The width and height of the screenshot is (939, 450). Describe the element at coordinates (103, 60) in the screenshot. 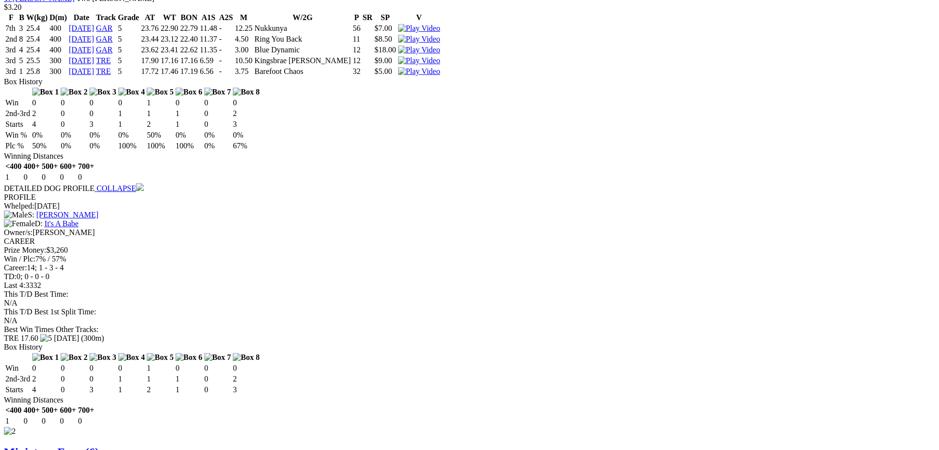

I see `a: TRE` at that location.